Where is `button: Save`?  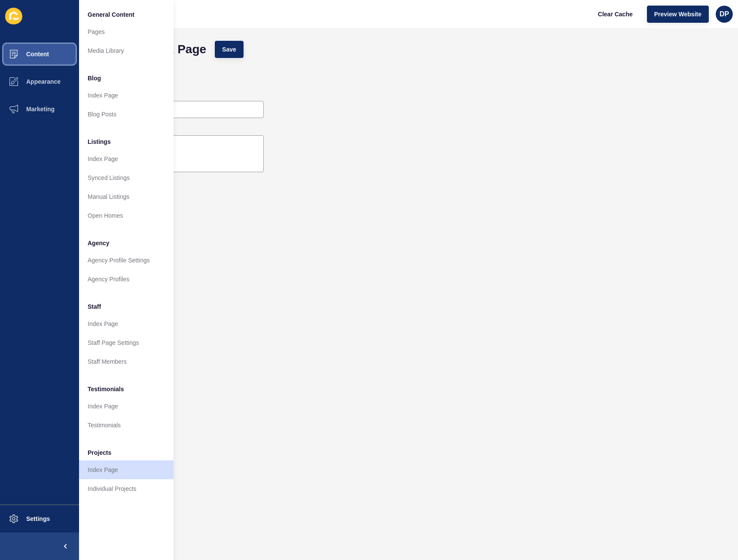 button: Save is located at coordinates (229, 49).